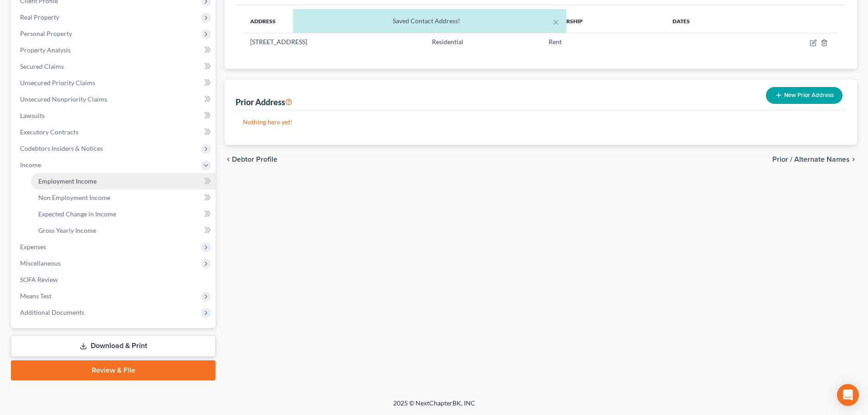  I want to click on span: Expected Change in Income, so click(77, 214).